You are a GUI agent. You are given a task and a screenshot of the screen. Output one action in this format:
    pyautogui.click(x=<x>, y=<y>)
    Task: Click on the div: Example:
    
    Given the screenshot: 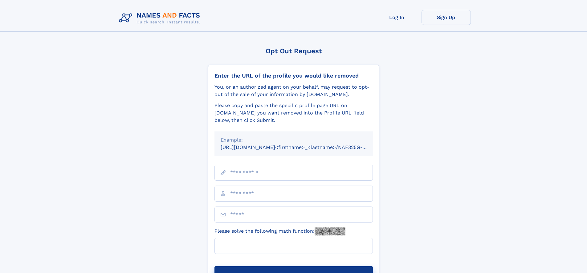 What is the action you would take?
    pyautogui.click(x=294, y=140)
    